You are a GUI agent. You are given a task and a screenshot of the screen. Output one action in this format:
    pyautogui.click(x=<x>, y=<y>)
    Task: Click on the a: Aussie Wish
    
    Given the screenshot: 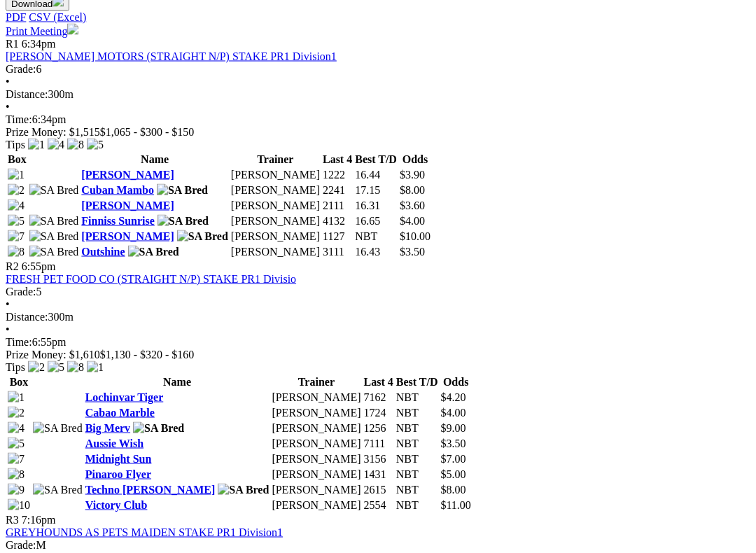 What is the action you would take?
    pyautogui.click(x=114, y=443)
    